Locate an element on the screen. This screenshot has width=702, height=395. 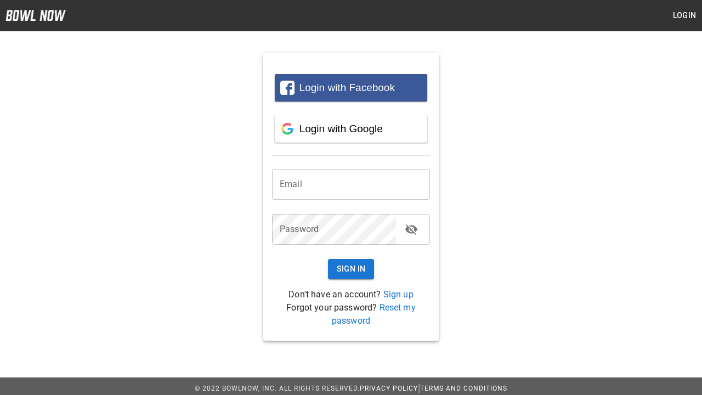
a: Terms and Conditions is located at coordinates (463, 388).